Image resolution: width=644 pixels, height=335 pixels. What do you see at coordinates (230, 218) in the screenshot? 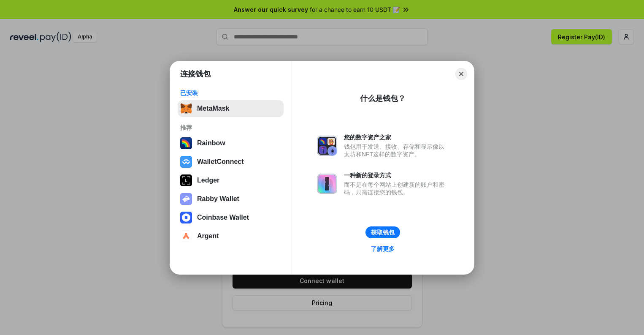
I see `button: Coinbase Wallet` at bounding box center [230, 218].